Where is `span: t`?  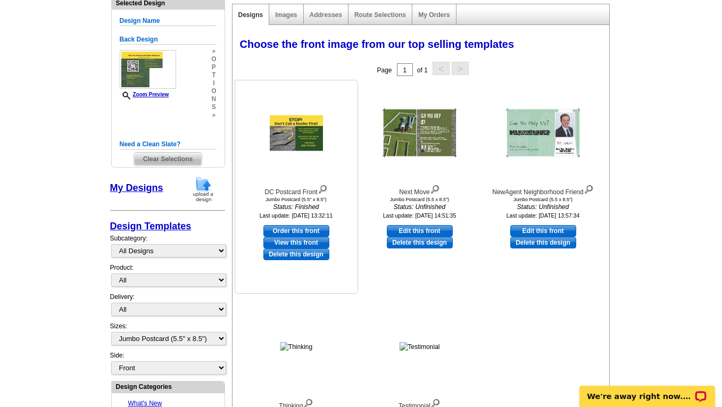
span: t is located at coordinates (213, 75).